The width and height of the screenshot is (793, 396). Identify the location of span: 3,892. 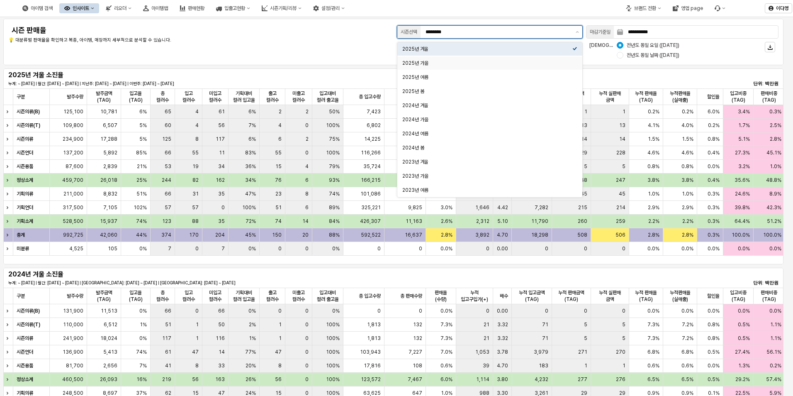
(482, 235).